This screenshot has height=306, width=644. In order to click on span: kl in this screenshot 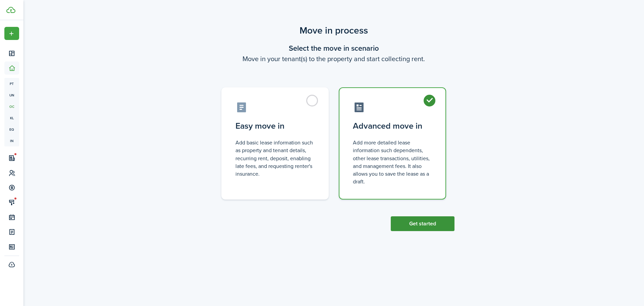, I will do `click(12, 118)`.